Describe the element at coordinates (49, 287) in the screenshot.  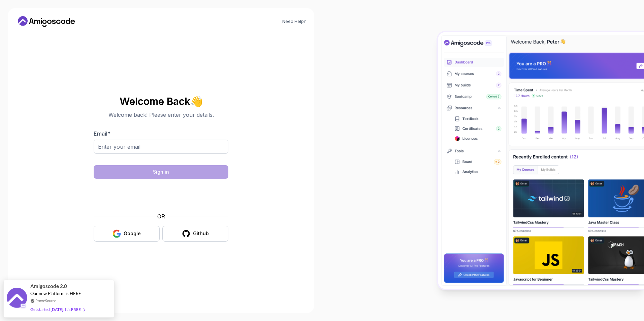
I see `span: Amigoscode 2.0` at that location.